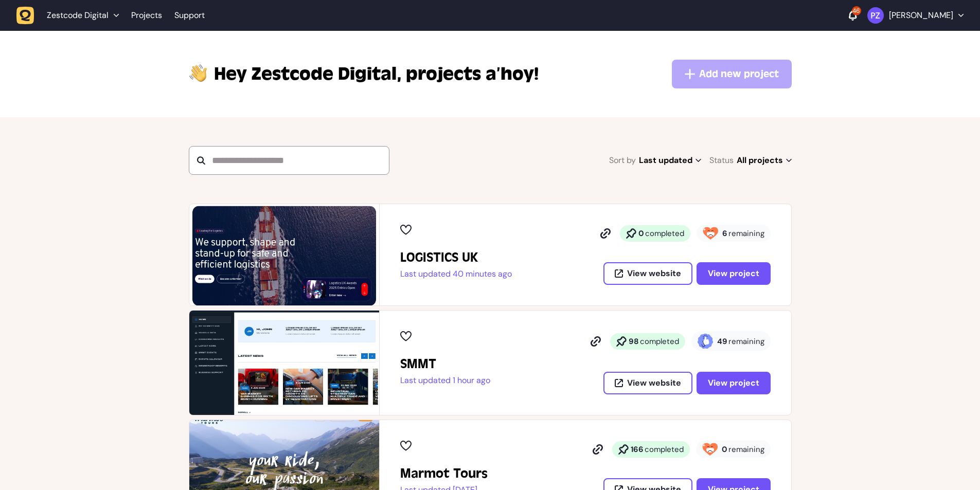  I want to click on span: Status, so click(721, 160).